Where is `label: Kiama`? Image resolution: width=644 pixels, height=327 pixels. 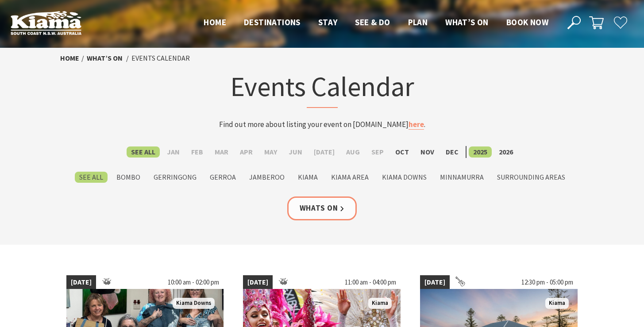 label: Kiama is located at coordinates (308, 177).